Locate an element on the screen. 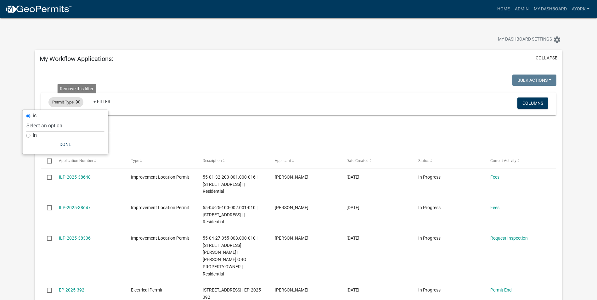 This screenshot has width=597, height=300. a: ayork is located at coordinates (581, 9).